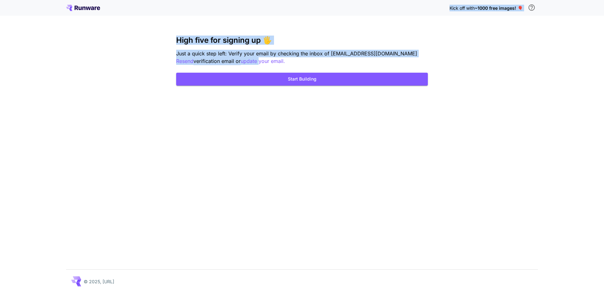  Describe the element at coordinates (499, 8) in the screenshot. I see `span: ~1000 free images! 🎈` at that location.